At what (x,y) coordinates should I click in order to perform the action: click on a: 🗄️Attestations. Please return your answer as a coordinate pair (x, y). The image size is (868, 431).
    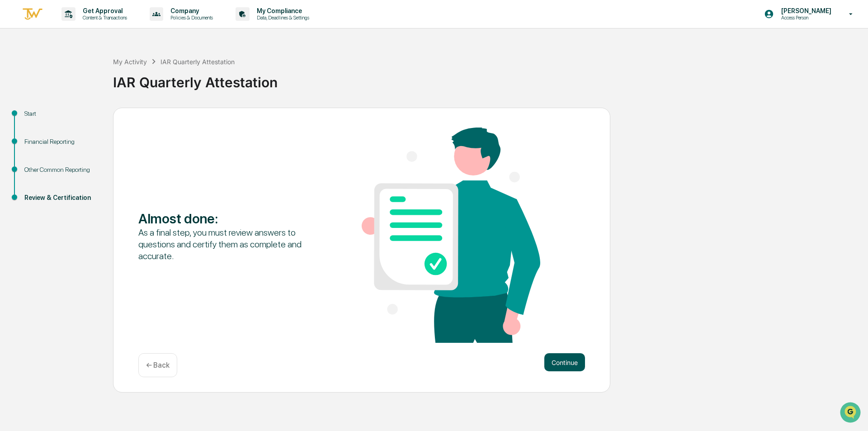
    Looking at the image, I should click on (88, 118).